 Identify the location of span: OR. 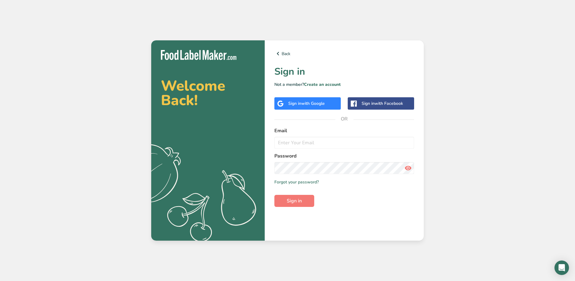
(344, 119).